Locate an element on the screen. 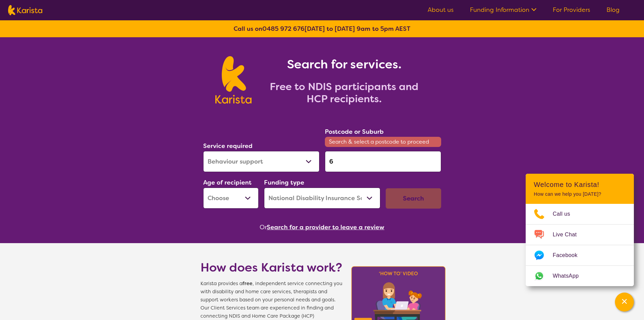 The width and height of the screenshot is (644, 320). h2: Welcome to Karista! is located at coordinates (580, 184).